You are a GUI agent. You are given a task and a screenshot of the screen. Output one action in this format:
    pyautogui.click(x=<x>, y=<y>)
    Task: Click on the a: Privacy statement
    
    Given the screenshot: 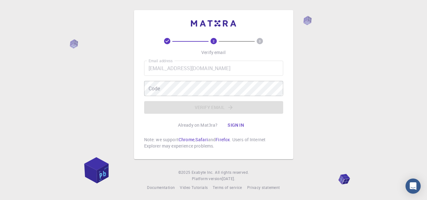 What is the action you would take?
    pyautogui.click(x=264, y=188)
    